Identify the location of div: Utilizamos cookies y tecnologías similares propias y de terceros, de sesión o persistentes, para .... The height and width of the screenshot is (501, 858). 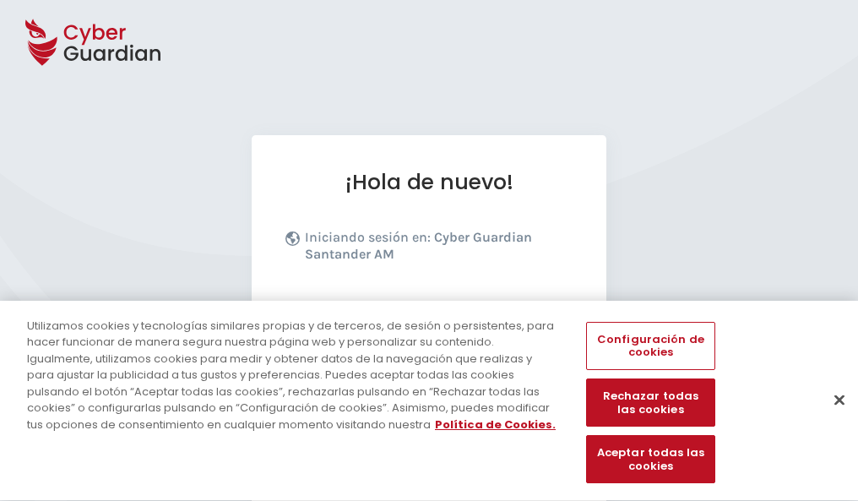
(294, 375).